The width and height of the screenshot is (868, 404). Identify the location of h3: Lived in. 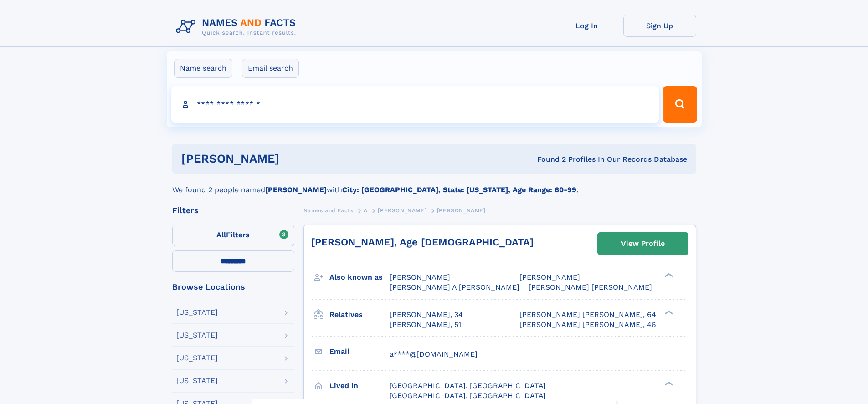
(359, 386).